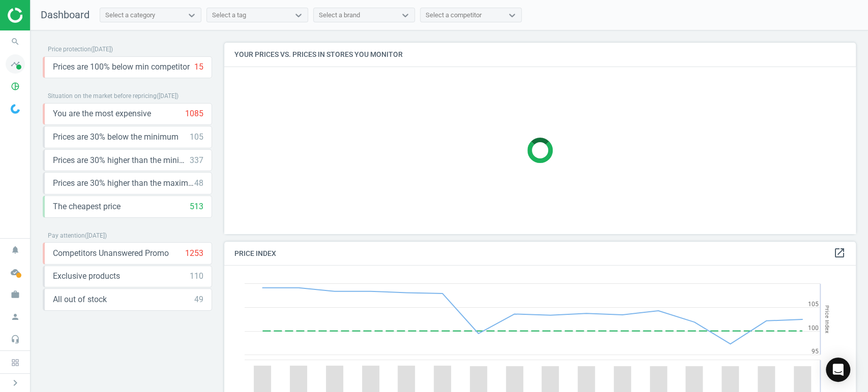 Image resolution: width=868 pixels, height=392 pixels. What do you see at coordinates (453, 15) in the screenshot?
I see `div: Select a competitor` at bounding box center [453, 15].